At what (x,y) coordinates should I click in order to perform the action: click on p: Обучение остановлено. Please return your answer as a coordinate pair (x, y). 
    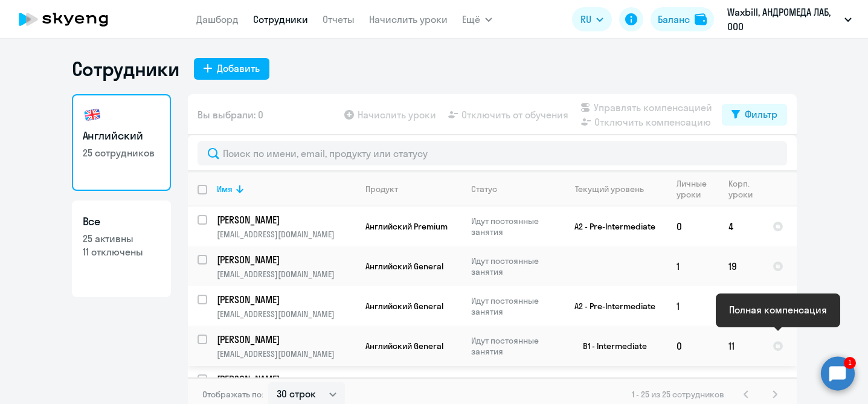
    Looking at the image, I should click on (512, 386).